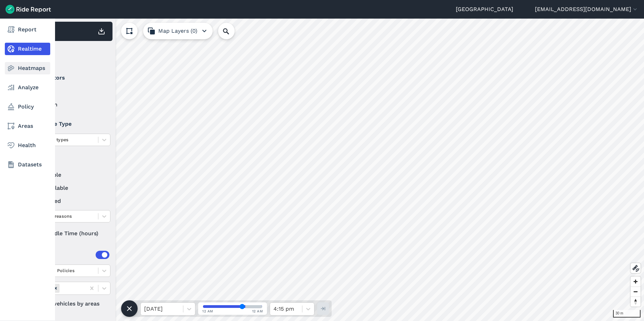 This screenshot has height=321, width=644. Describe the element at coordinates (69, 201) in the screenshot. I see `label: reserved` at that location.